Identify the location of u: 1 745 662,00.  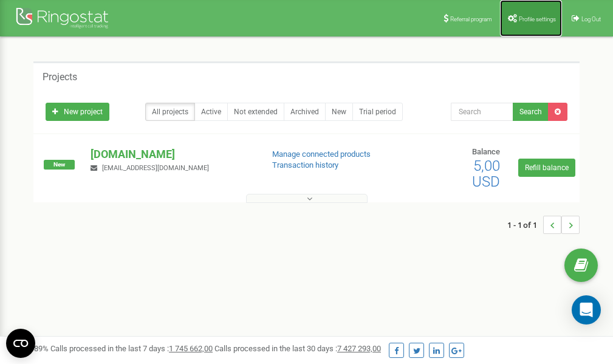
(191, 348).